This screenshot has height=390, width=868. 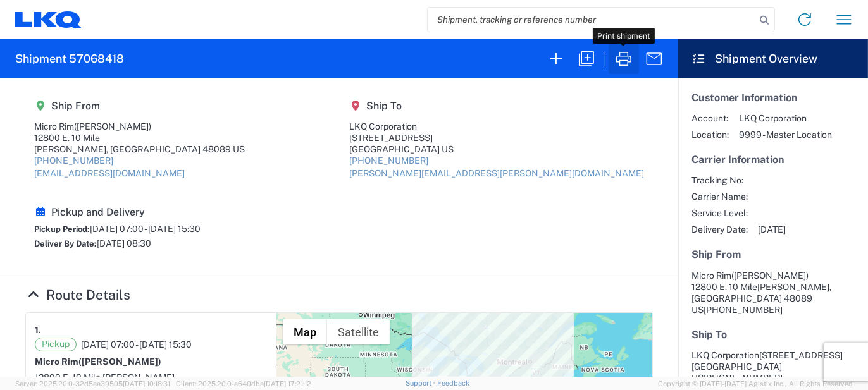 What do you see at coordinates (710, 118) in the screenshot?
I see `span: Account:` at bounding box center [710, 118].